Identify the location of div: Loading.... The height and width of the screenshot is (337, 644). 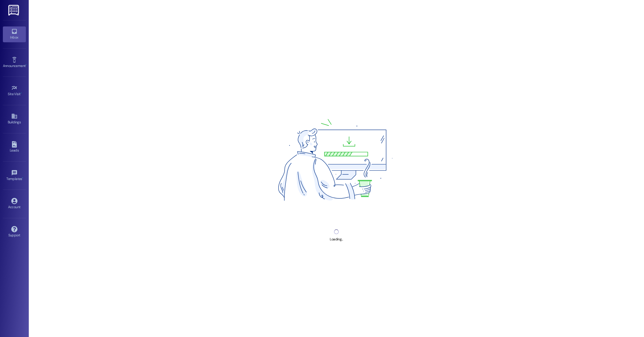
(336, 239).